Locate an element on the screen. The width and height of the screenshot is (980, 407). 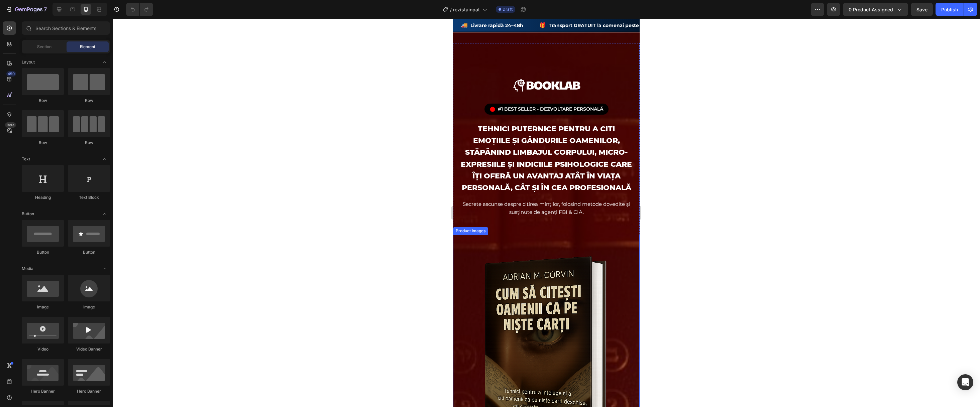
button: Publish is located at coordinates (950, 9).